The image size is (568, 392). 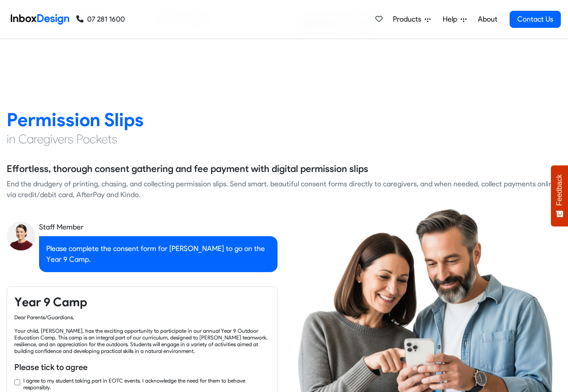 I want to click on a: About, so click(x=487, y=19).